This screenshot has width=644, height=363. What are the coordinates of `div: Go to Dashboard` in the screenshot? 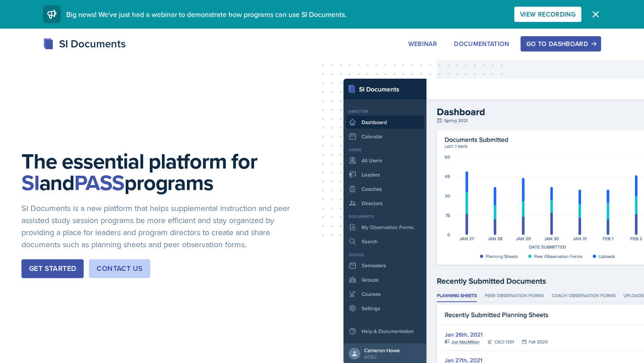 It's located at (561, 44).